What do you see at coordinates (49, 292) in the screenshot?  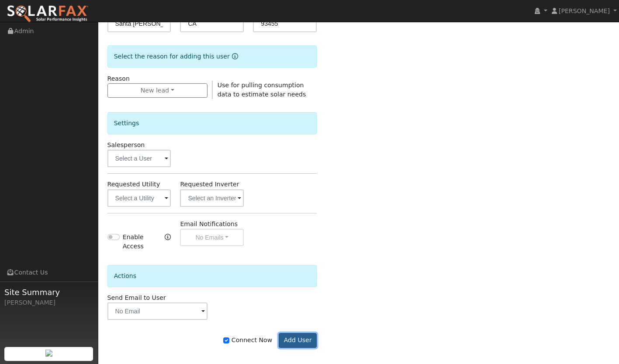 I see `span: Site Summary` at bounding box center [49, 292].